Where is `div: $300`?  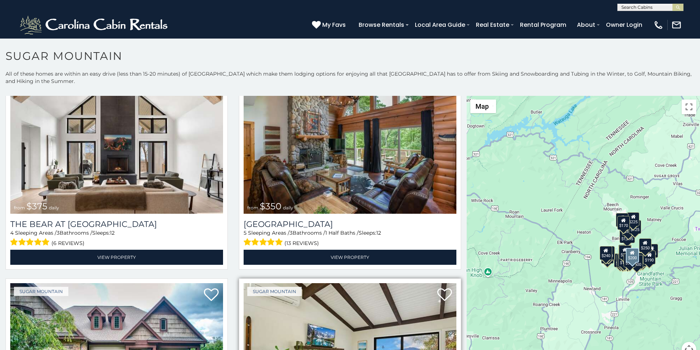
div: $300 is located at coordinates (625, 252).